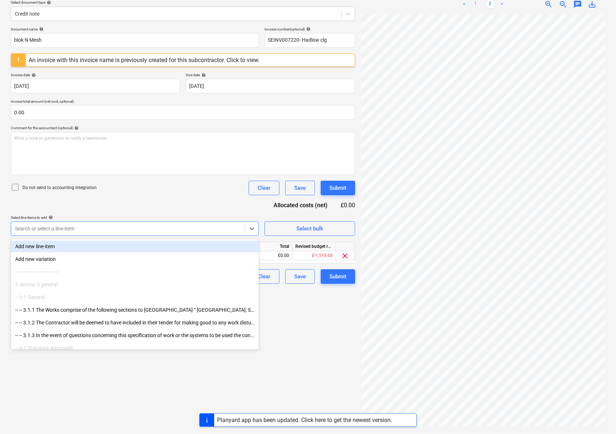  What do you see at coordinates (135, 310) in the screenshot?
I see `div: -- -- 3.1.1 The Works comprise of the following sections to North Kent College “ Hadlow Campus: S...` at bounding box center [135, 310].